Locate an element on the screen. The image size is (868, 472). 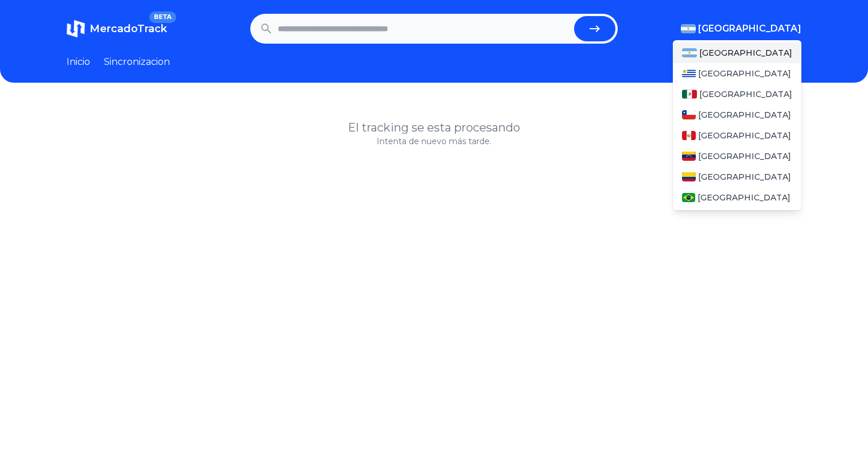
img: Venezuela is located at coordinates (689, 156).